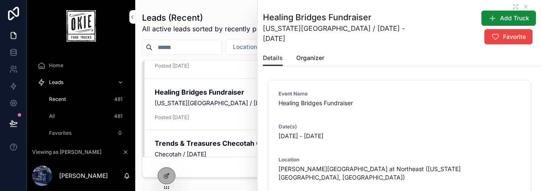 This screenshot has height=191, width=541. What do you see at coordinates (209, 29) in the screenshot?
I see `span: All active leads sorted by recently posted.` at bounding box center [209, 29].